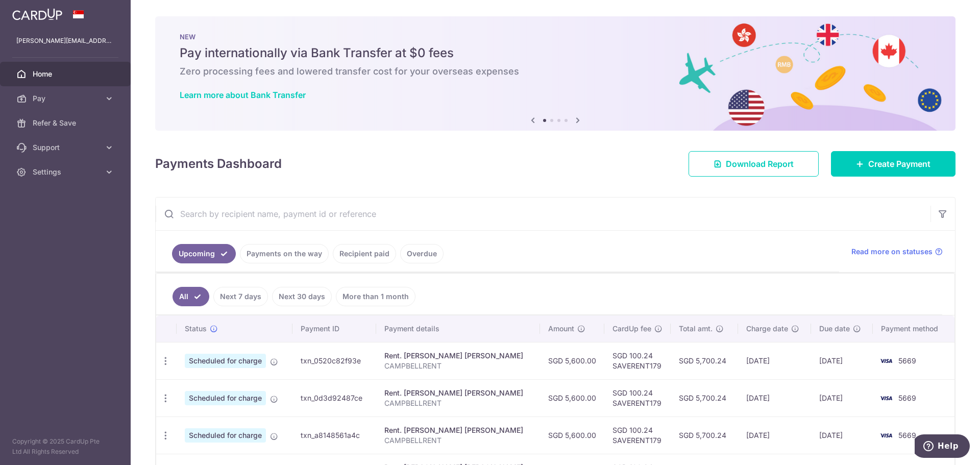 This screenshot has width=980, height=465. I want to click on span: Pay, so click(66, 98).